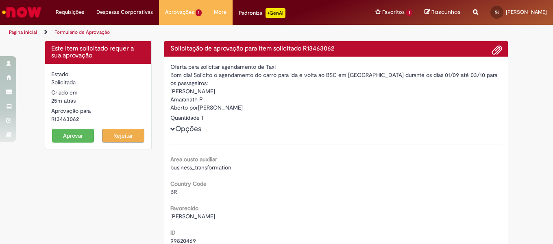 The image size is (553, 244). I want to click on b: ID, so click(173, 232).